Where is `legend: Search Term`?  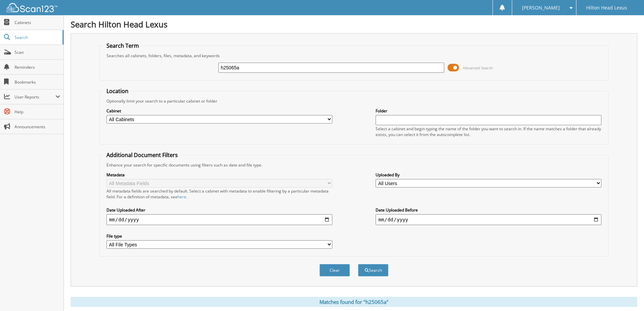 legend: Search Term is located at coordinates (123, 46).